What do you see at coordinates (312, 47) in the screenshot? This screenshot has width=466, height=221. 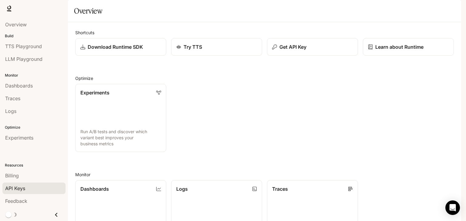 I see `button: Get API Key` at bounding box center [312, 47].